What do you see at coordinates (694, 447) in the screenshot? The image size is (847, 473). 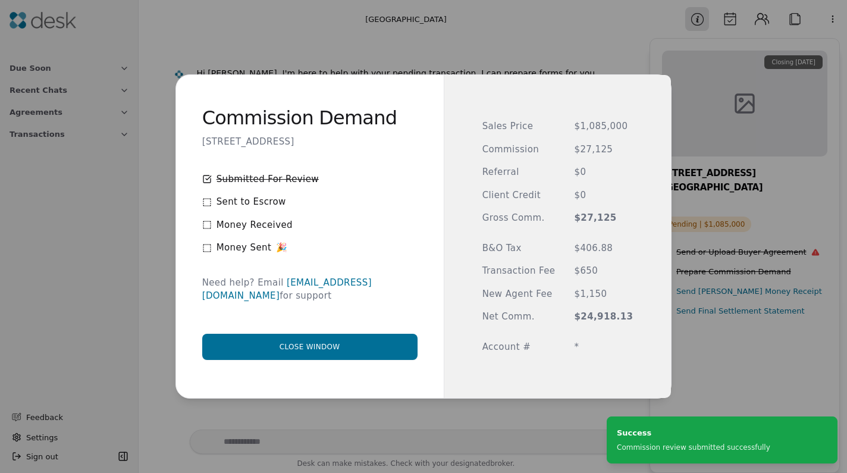 I see `div: Commission review submitted successfully` at bounding box center [694, 447].